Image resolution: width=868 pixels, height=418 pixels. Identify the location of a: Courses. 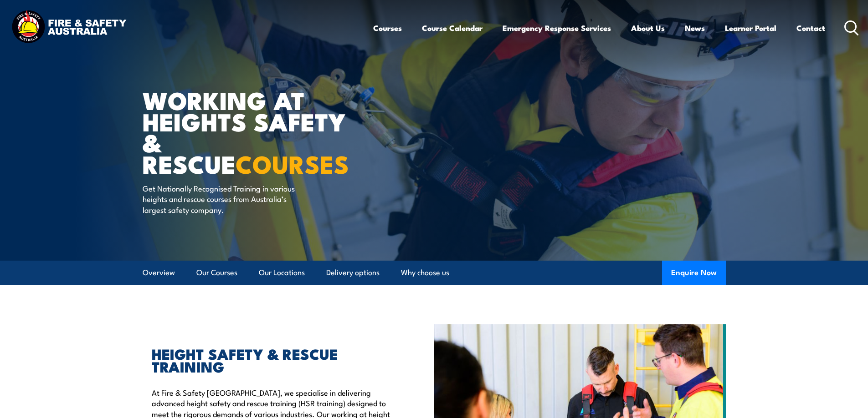
(387, 28).